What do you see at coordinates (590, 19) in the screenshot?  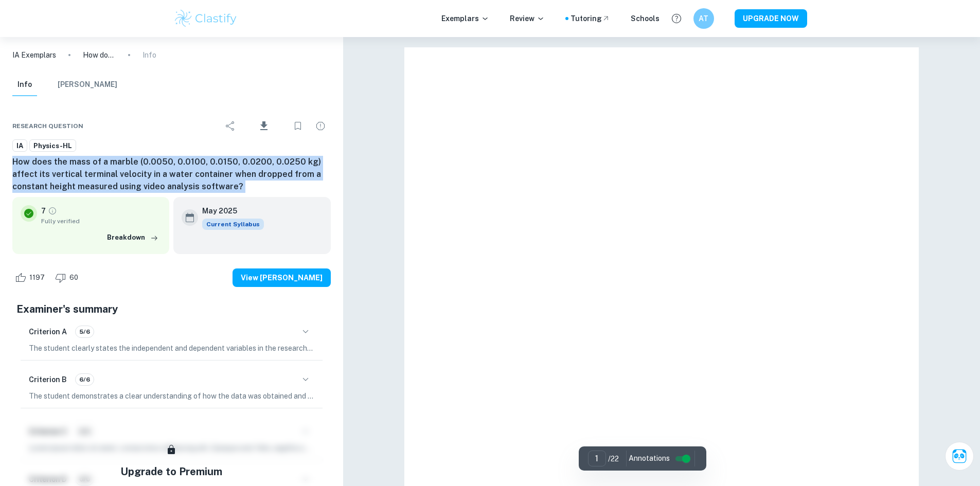 I see `a: Tutoring` at bounding box center [590, 19].